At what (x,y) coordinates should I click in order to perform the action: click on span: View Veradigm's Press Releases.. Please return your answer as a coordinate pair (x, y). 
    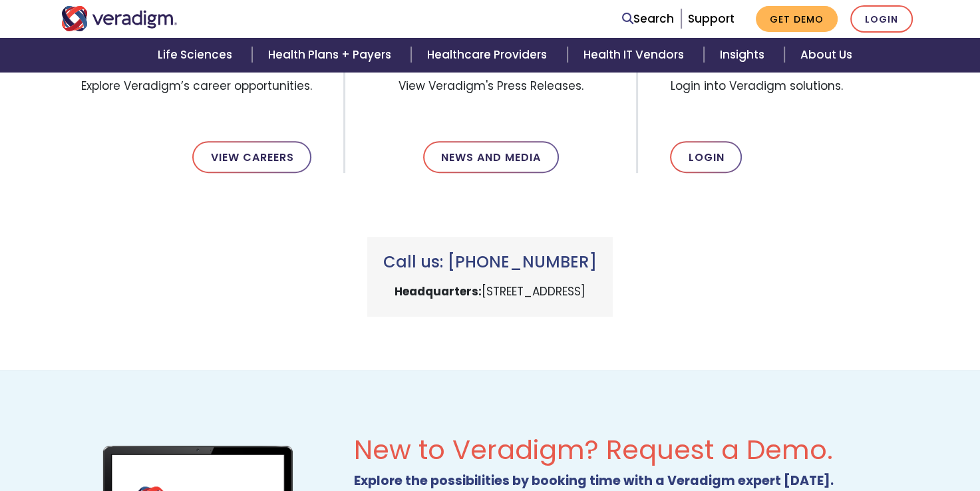
    Looking at the image, I should click on (490, 96).